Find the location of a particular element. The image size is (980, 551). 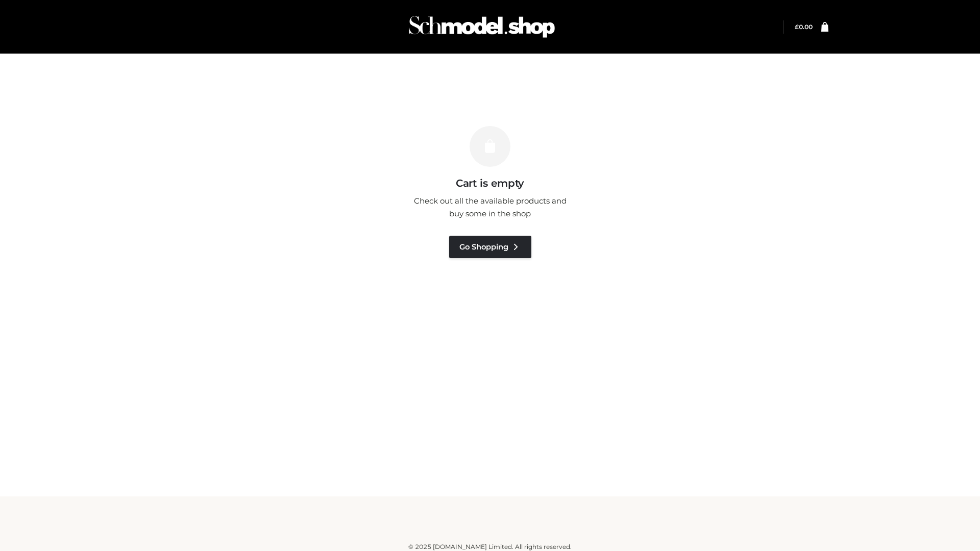

a: £0.00 is located at coordinates (804, 27).